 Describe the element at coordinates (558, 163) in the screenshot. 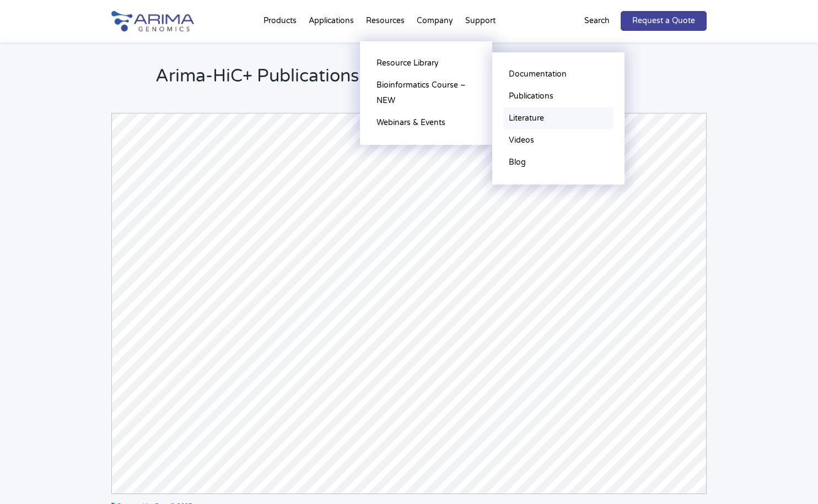

I see `a: Blog` at that location.